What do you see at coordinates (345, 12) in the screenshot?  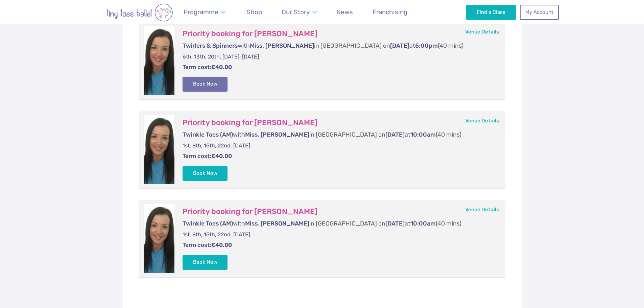 I see `a: News` at bounding box center [345, 12].